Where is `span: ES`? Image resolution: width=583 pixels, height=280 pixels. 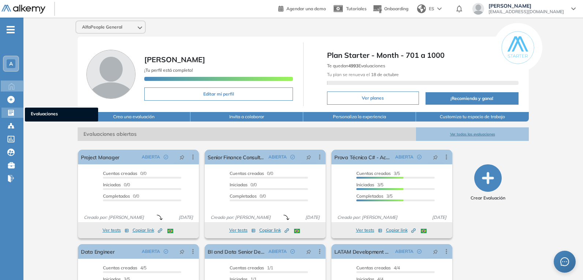 span: ES is located at coordinates (432, 9).